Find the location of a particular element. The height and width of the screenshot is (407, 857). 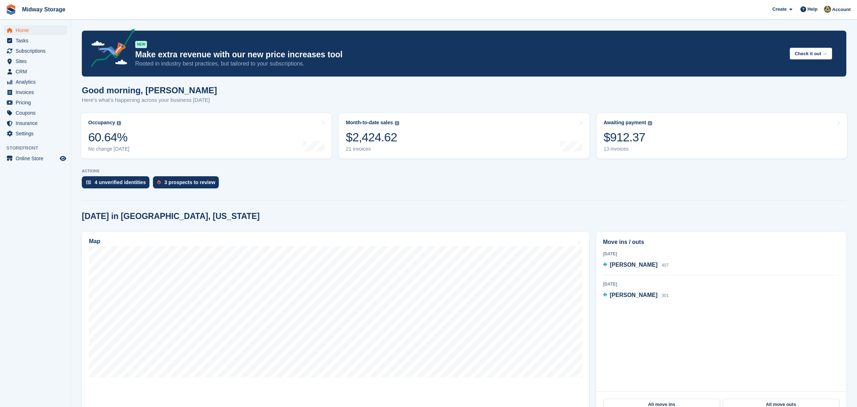

div: Month-to-date sales is located at coordinates (369, 122).